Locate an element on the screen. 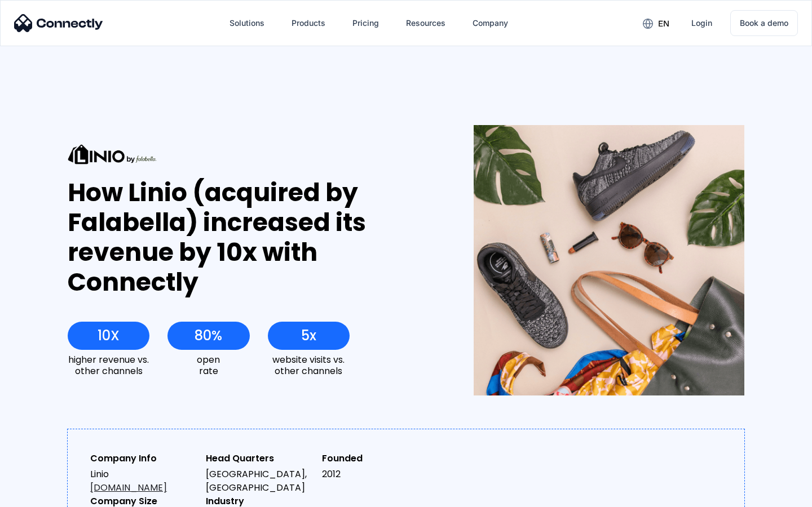 Image resolution: width=812 pixels, height=507 pixels. div: 5x is located at coordinates (308, 335).